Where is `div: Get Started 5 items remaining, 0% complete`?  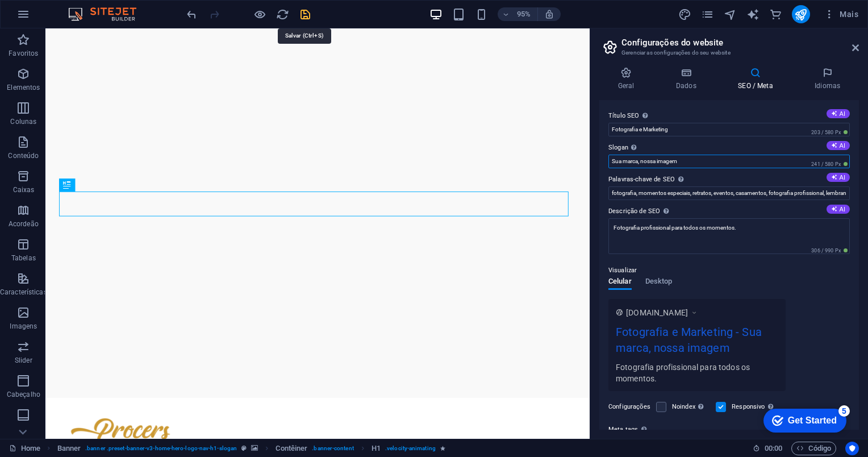 div: Get Started 5 items remaining, 0% complete is located at coordinates (48, 17).